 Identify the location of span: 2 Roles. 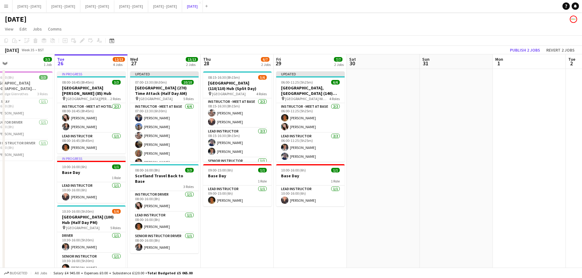
(115, 99).